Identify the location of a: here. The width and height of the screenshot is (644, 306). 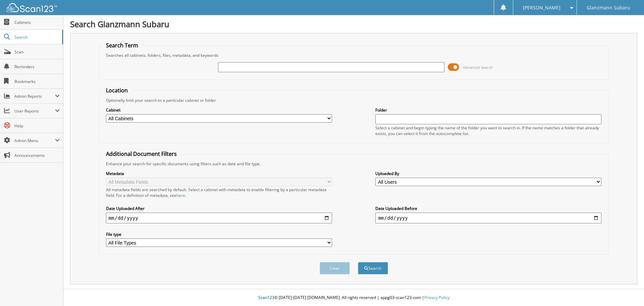
(181, 195).